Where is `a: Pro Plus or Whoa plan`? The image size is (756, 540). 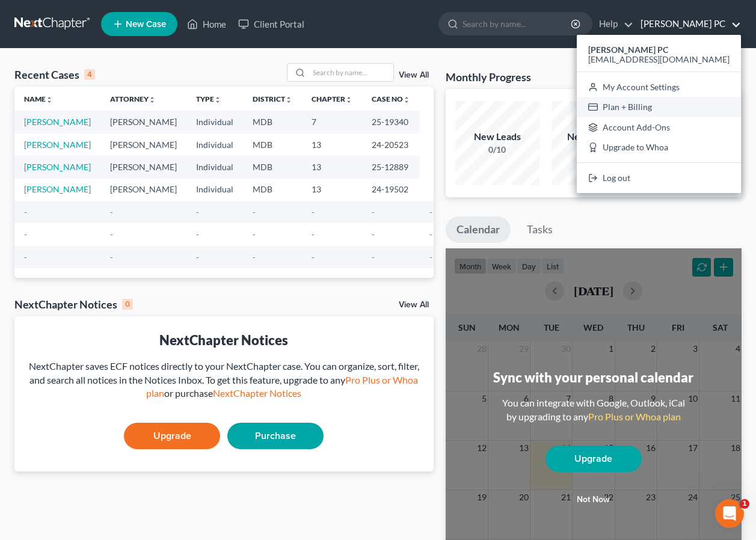
a: Pro Plus or Whoa plan is located at coordinates (634, 416).